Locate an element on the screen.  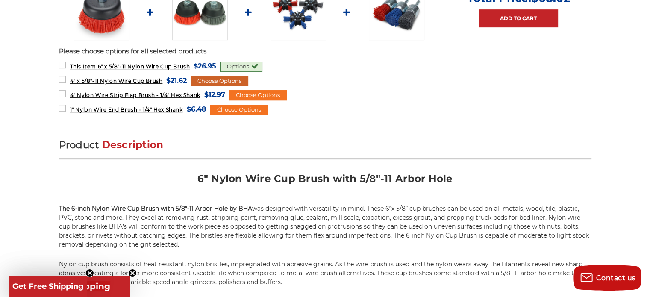
span: $6.48 is located at coordinates (196, 109).